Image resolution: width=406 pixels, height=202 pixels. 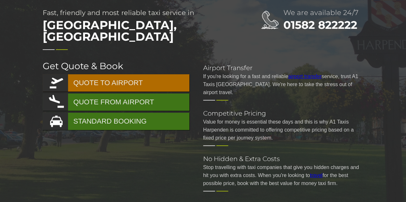 I want to click on a: QUOTE FROM AIRPORT, so click(x=116, y=102).